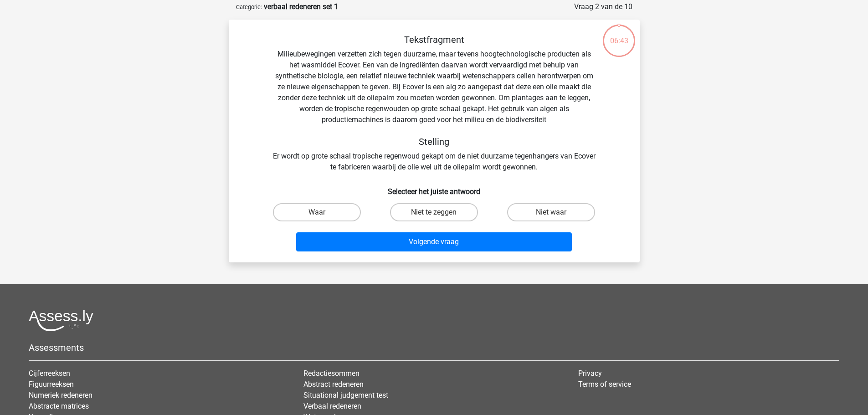 The width and height of the screenshot is (868, 415). Describe the element at coordinates (346, 395) in the screenshot. I see `a: Situational judgement test` at that location.